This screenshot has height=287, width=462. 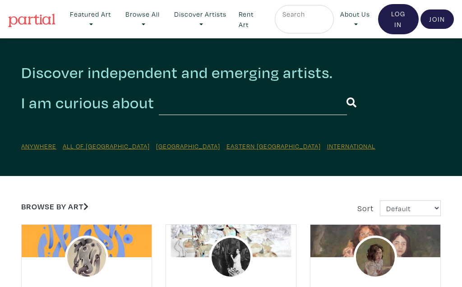 What do you see at coordinates (366, 208) in the screenshot?
I see `span: Sort` at bounding box center [366, 208].